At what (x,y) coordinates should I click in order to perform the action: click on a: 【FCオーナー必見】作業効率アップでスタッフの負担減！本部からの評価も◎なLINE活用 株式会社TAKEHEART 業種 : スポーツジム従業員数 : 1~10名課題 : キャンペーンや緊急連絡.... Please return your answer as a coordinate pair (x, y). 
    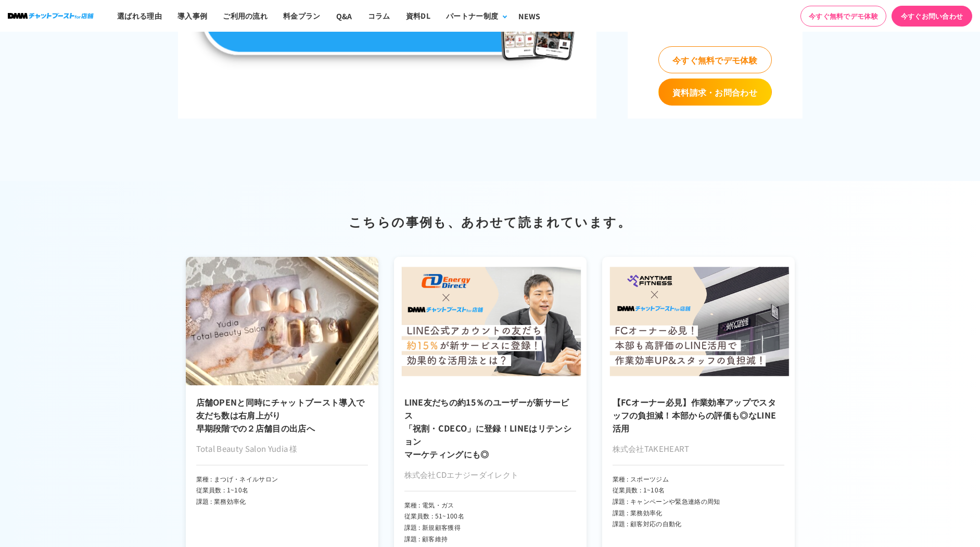
    Looking at the image, I should click on (699, 399).